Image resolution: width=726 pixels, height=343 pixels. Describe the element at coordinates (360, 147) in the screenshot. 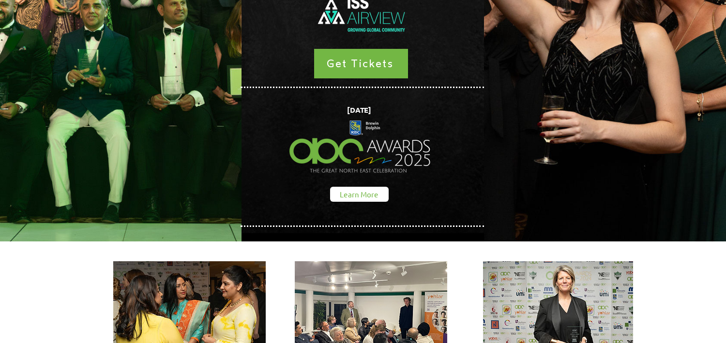

I see `img: Northern Insights Double Pager Apr 2025.png` at that location.